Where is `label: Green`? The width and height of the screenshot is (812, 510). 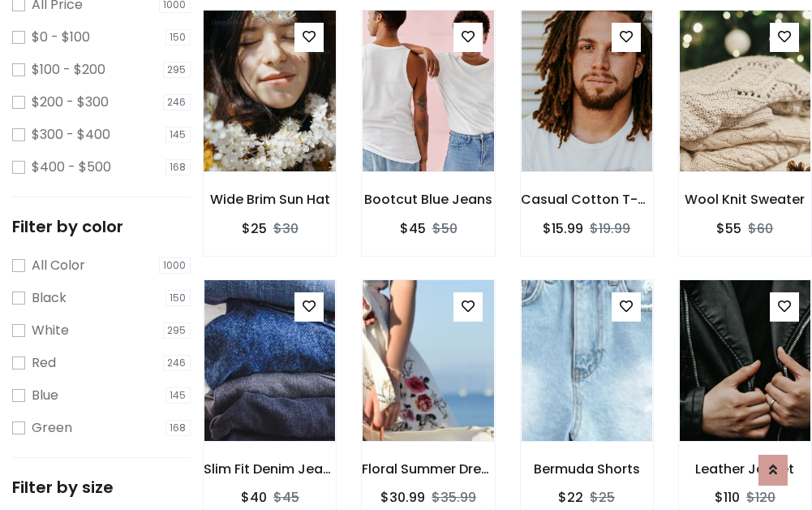
label: Green is located at coordinates (52, 428).